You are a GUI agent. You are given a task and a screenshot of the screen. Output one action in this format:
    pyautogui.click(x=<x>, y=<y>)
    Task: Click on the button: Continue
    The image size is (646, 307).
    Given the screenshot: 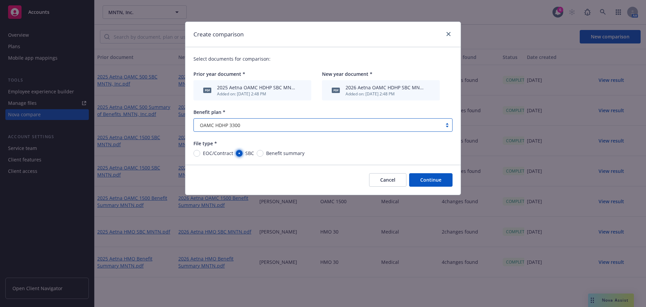 What is the action you would take?
    pyautogui.click(x=431, y=180)
    